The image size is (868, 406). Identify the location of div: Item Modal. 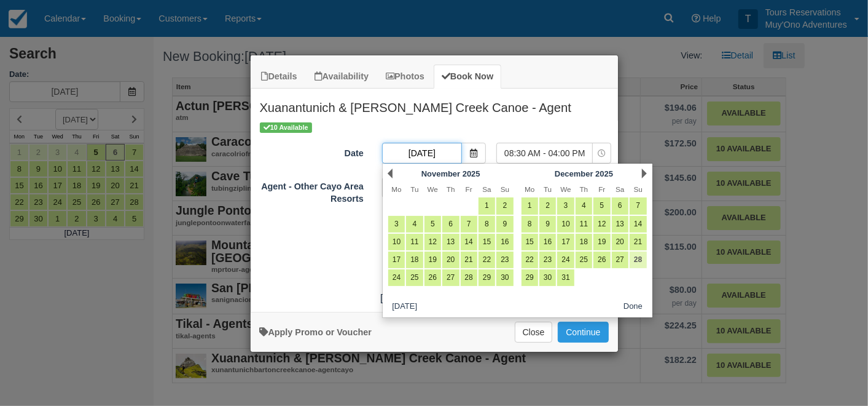
(434, 197).